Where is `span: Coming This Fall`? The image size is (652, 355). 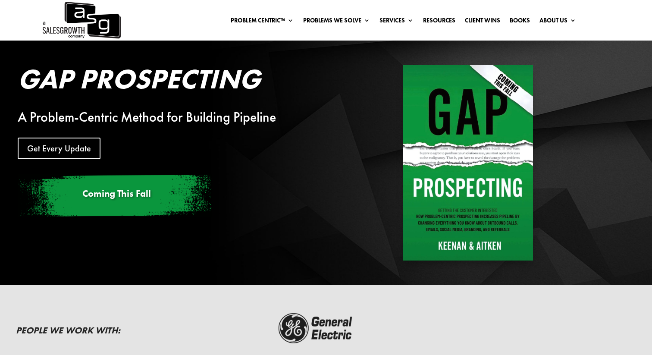 span: Coming This Fall is located at coordinates (116, 193).